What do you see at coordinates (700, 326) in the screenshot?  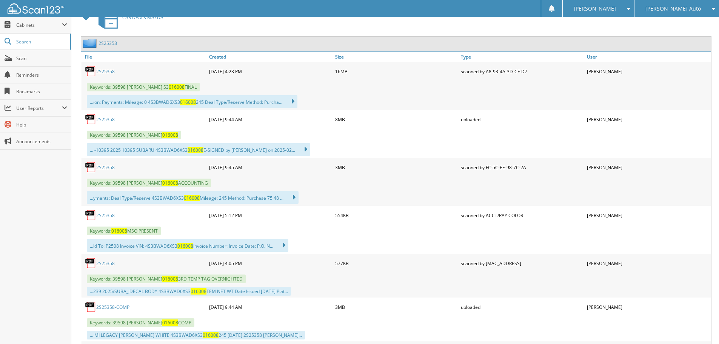 I see `div: Chat Widget` at bounding box center [700, 326].